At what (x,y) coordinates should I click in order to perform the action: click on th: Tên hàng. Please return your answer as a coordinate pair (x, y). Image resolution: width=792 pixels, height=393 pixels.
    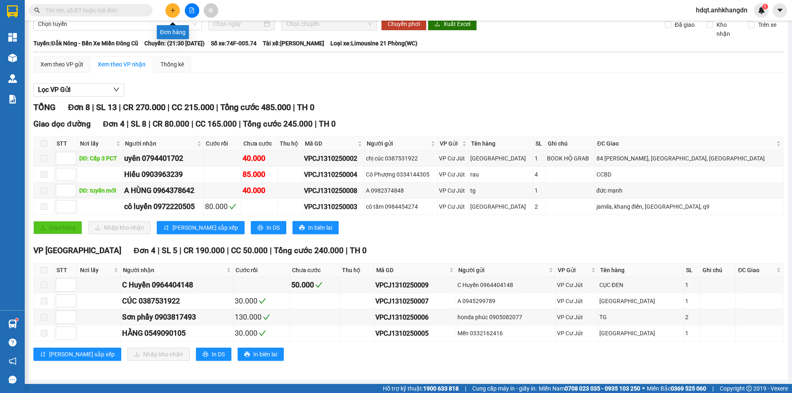
    Looking at the image, I should click on (641, 270).